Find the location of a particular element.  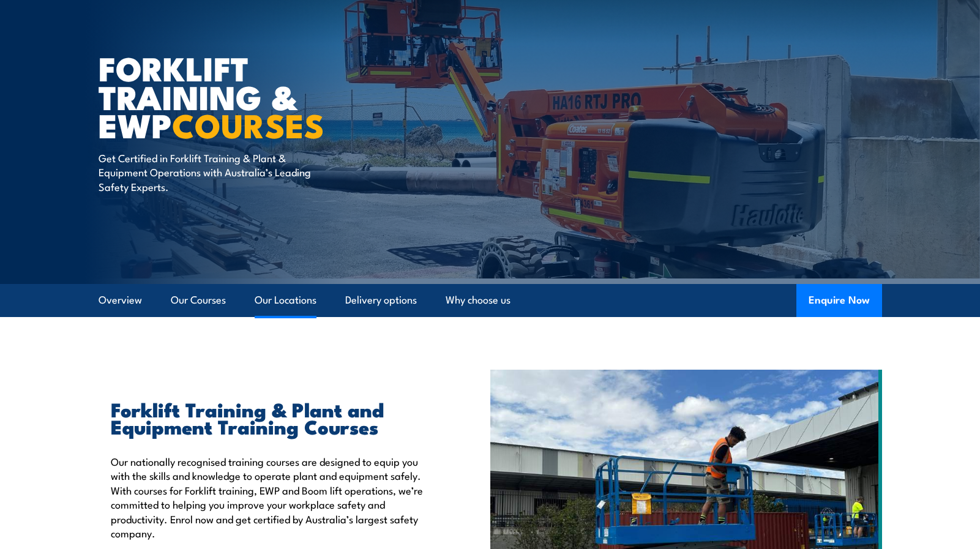

h1: Forklift Training & EWP is located at coordinates (250, 96).